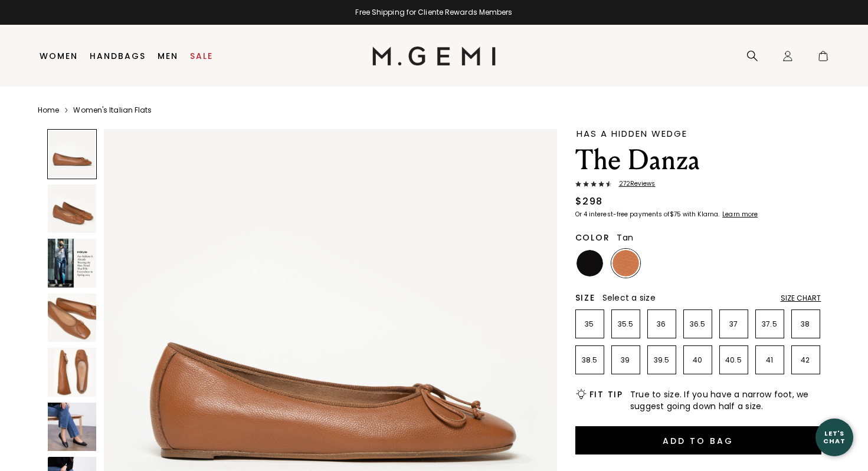 The height and width of the screenshot is (471, 868). What do you see at coordinates (726, 400) in the screenshot?
I see `span: True to size. If you have a narrow foot, we suggest going down half a size.` at bounding box center [726, 400].